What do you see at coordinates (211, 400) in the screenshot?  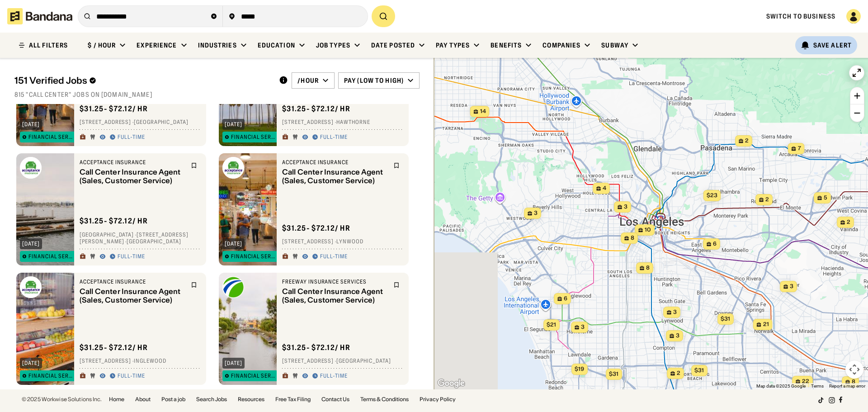 I see `a: Search Jobs` at bounding box center [211, 400].